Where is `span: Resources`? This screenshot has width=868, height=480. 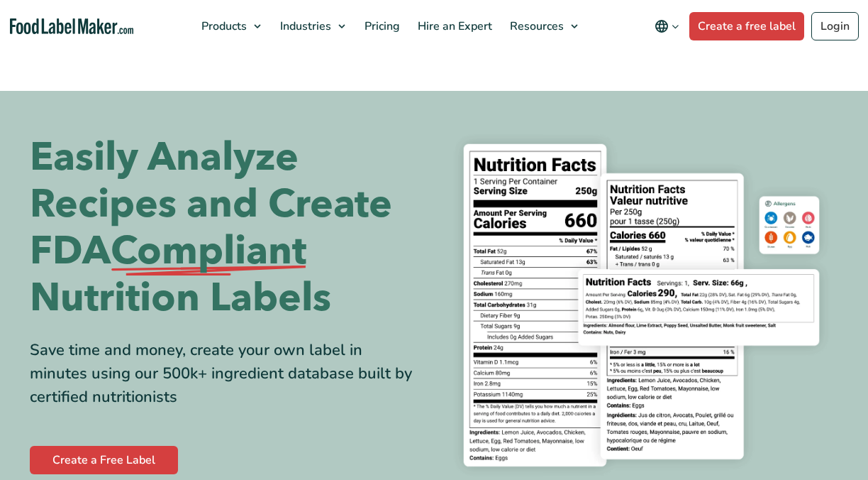
span: Resources is located at coordinates (535, 26).